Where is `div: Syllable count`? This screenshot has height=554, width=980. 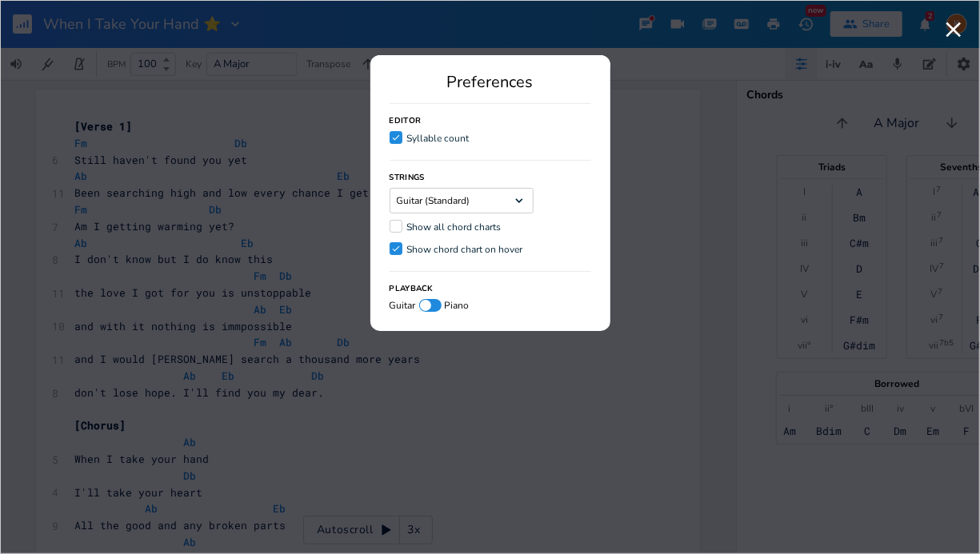 div: Syllable count is located at coordinates (439, 138).